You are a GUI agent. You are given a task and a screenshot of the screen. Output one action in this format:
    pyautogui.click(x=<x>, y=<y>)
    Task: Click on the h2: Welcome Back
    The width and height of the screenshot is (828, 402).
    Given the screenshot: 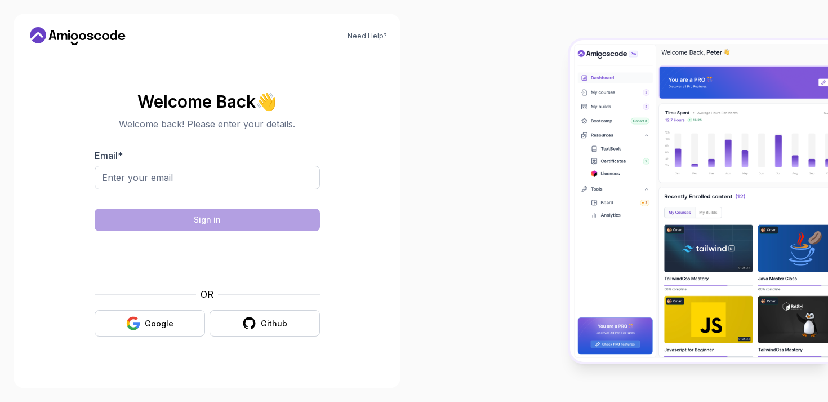 What is the action you would take?
    pyautogui.click(x=207, y=101)
    